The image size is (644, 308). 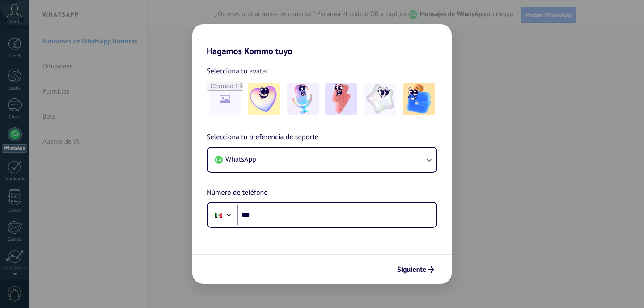 I want to click on h2: Hagamos Kommo tuyo, so click(x=322, y=40).